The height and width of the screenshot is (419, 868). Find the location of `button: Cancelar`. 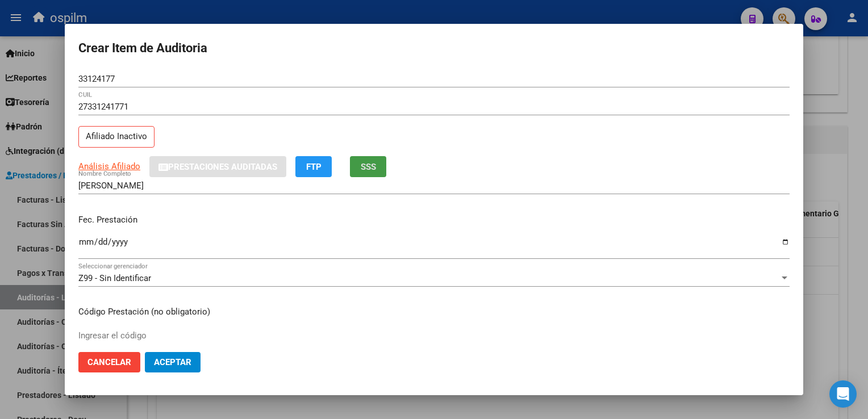

button: Cancelar is located at coordinates (109, 362).